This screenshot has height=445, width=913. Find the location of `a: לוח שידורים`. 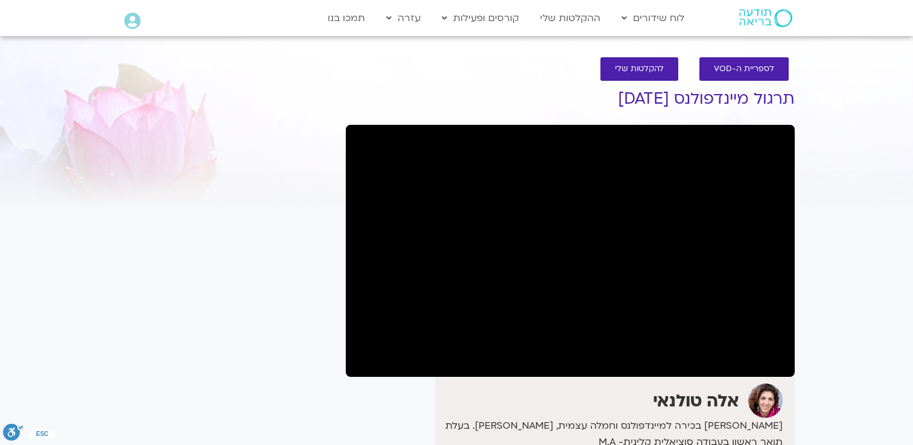

a: לוח שידורים is located at coordinates (653, 18).